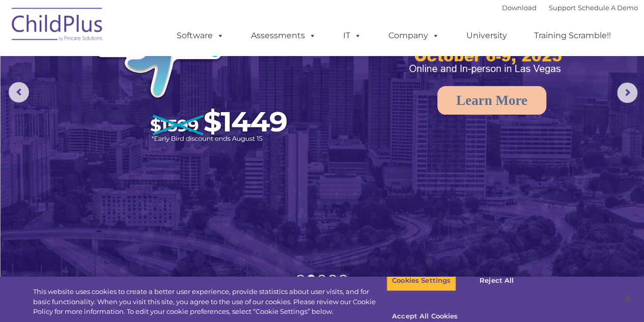  I want to click on span: Phone number, so click(163, 113).